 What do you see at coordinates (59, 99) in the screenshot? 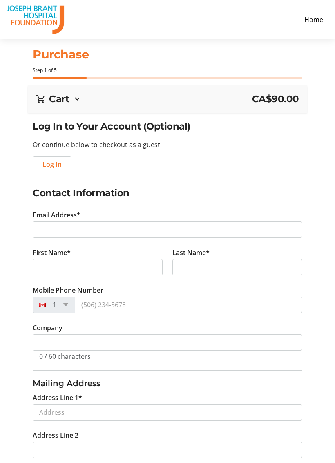
I see `h2: Cart` at bounding box center [59, 99].